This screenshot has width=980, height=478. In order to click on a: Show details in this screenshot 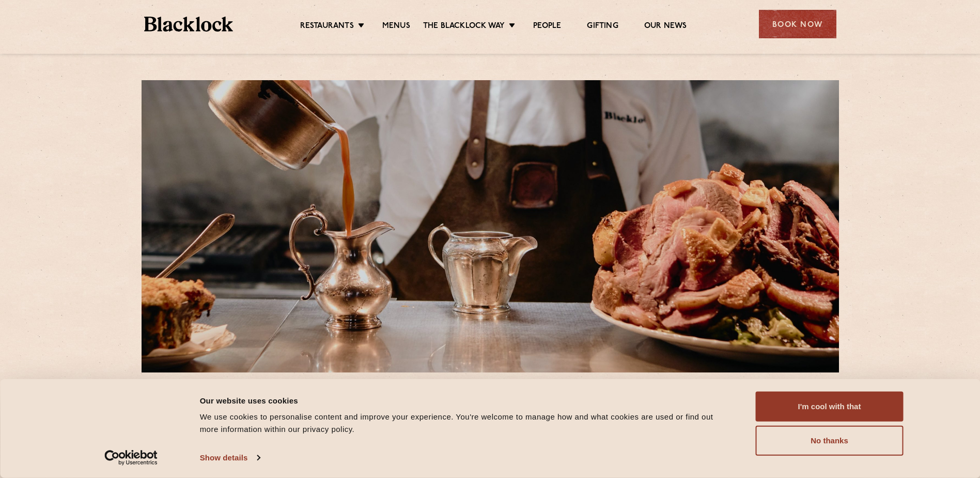, I will do `click(230, 458)`.